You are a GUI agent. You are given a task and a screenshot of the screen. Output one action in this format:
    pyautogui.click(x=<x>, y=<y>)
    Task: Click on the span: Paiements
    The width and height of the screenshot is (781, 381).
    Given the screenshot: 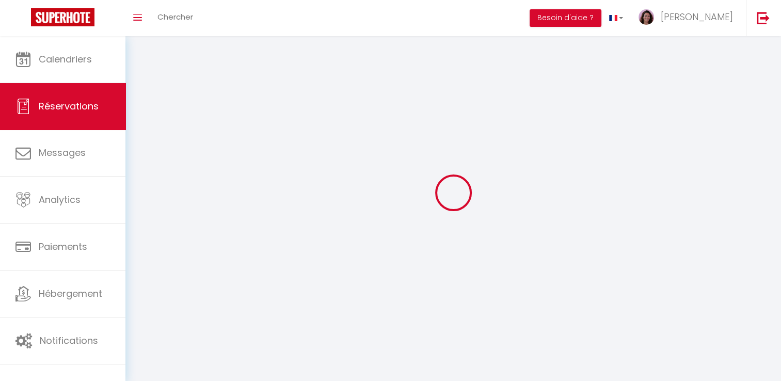 What is the action you would take?
    pyautogui.click(x=63, y=246)
    